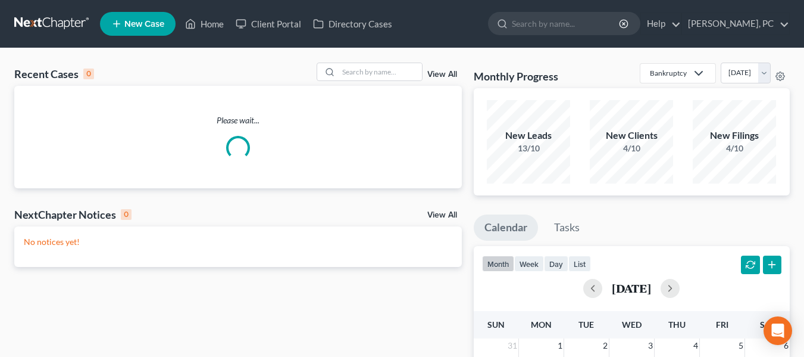 The height and width of the screenshot is (357, 804). I want to click on span: Sun, so click(496, 324).